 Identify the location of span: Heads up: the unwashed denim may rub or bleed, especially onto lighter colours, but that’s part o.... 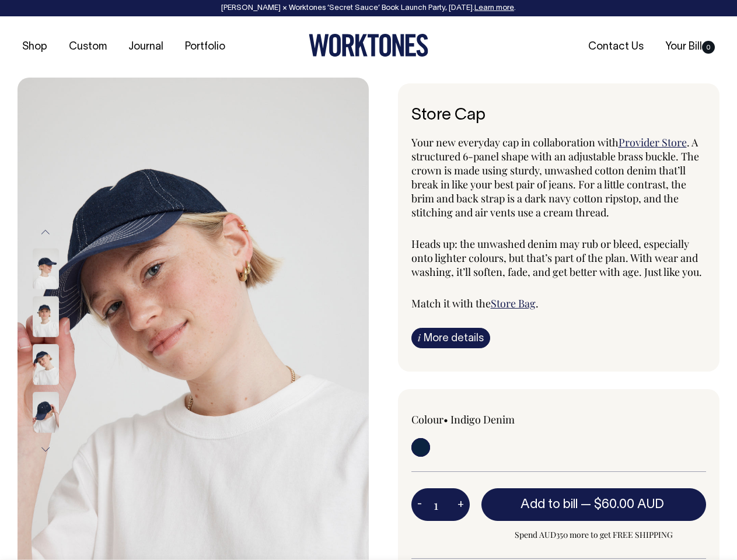
(557, 258).